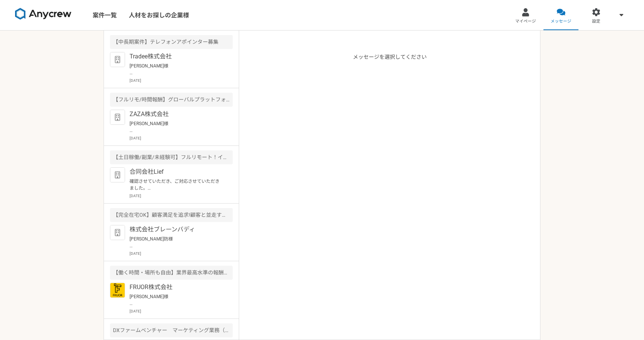 The width and height of the screenshot is (644, 340). Describe the element at coordinates (176, 287) in the screenshot. I see `p: FRUOR株式会社` at that location.